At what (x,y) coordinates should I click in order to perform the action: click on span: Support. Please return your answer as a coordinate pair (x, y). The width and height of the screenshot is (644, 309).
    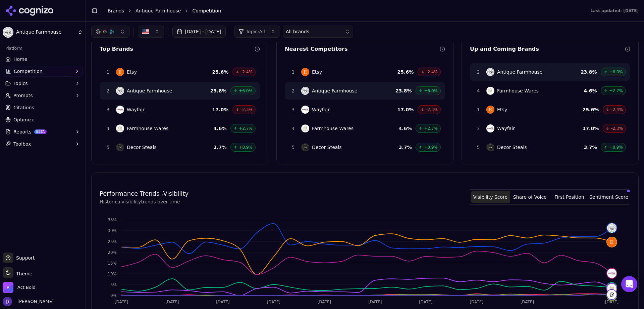
    Looking at the image, I should click on (24, 258).